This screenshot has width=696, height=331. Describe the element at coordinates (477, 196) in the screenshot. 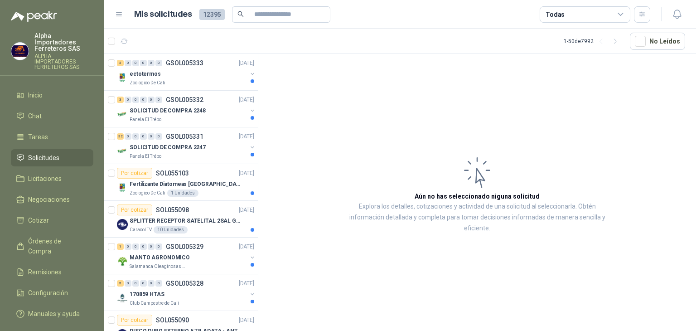

I see `h3: Aún no has seleccionado niguna solicitud` at that location.